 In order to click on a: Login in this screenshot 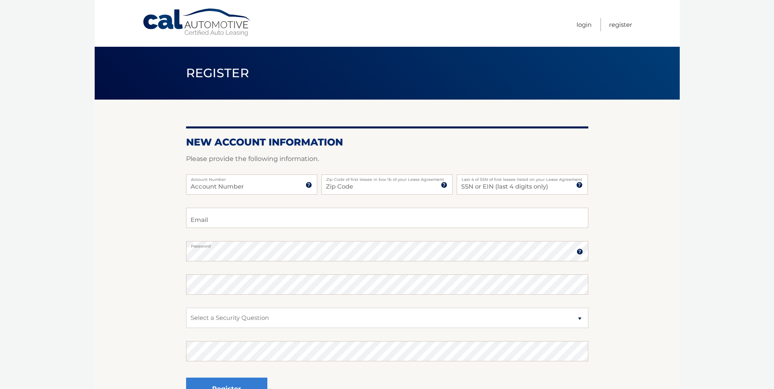, I will do `click(584, 24)`.